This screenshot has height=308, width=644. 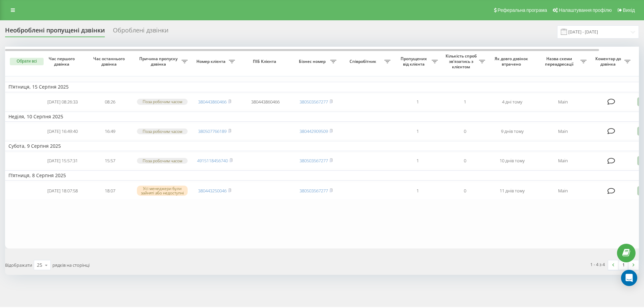 I want to click on span: Відображати, so click(x=18, y=265).